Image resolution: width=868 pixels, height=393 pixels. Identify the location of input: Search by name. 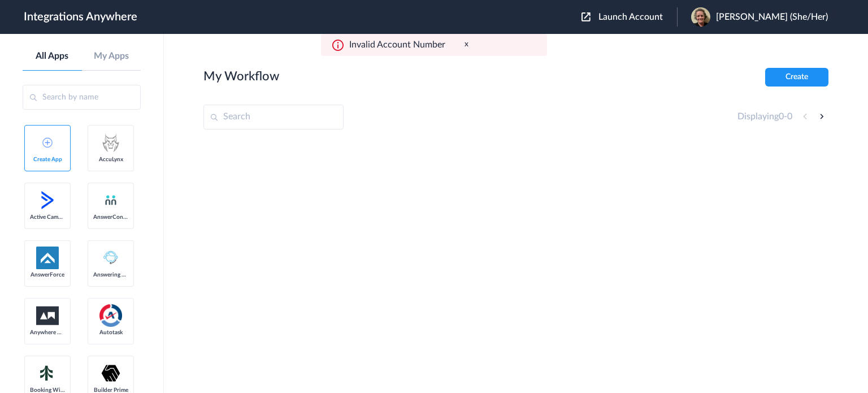
(82, 98).